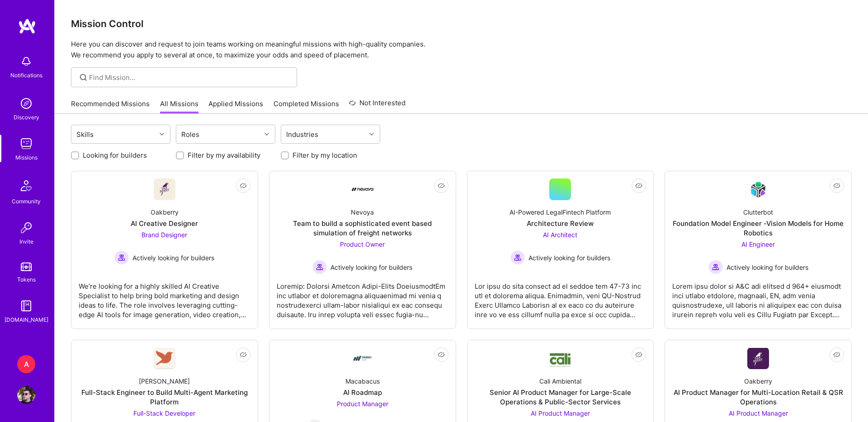  I want to click on div: Foundation Model Engineer -Vision Models for Home Robotics, so click(758, 228).